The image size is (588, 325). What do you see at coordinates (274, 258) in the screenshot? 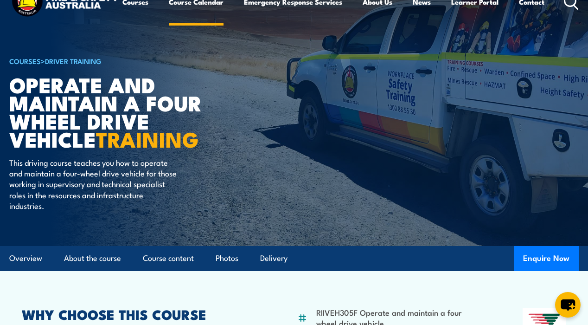
I see `a: Delivery` at bounding box center [274, 258].